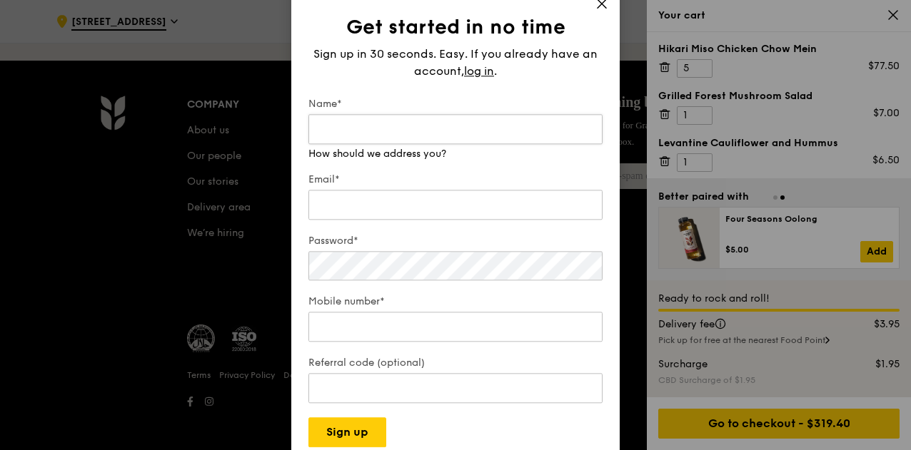  What do you see at coordinates (455, 363) in the screenshot?
I see `label: Referral code (optional)` at bounding box center [455, 363].